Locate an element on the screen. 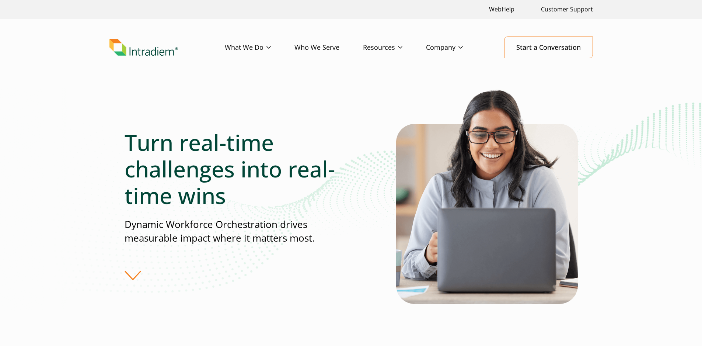  img: Intradiem is located at coordinates (144, 48).